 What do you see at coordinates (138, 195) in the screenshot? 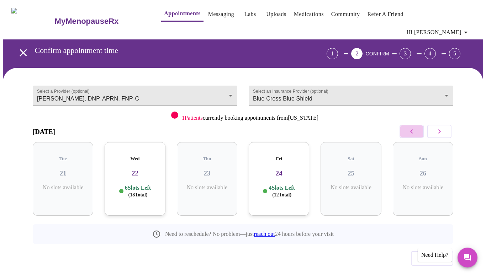
I see `span: ( 18 Total)` at bounding box center [138, 195].